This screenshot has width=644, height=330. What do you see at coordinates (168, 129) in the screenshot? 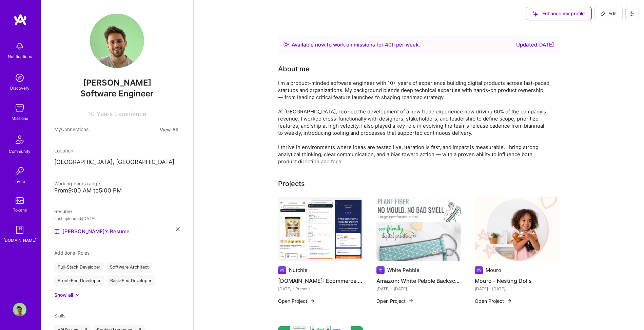
I see `button: View All` at bounding box center [168, 129].